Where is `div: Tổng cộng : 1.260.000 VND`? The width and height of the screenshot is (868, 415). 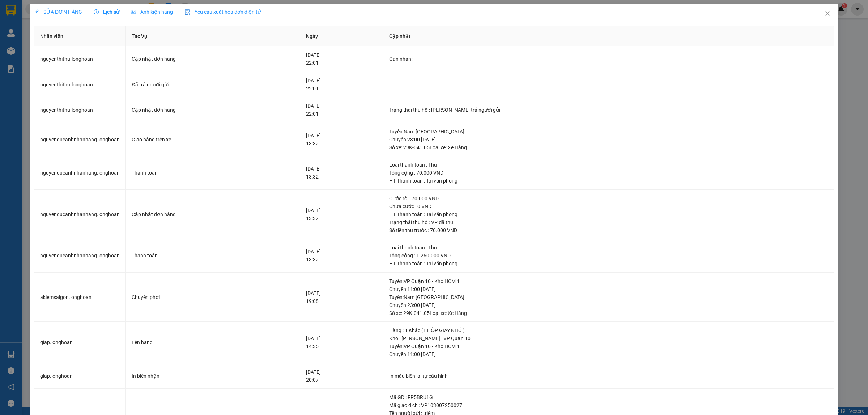 div: Tổng cộng : 1.260.000 VND is located at coordinates (608, 256).